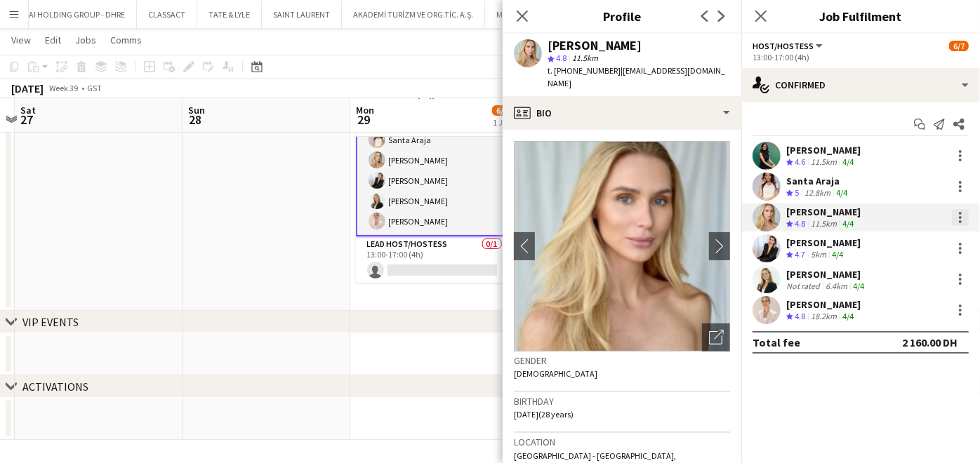  Describe the element at coordinates (95, 88) in the screenshot. I see `div: GST` at that location.